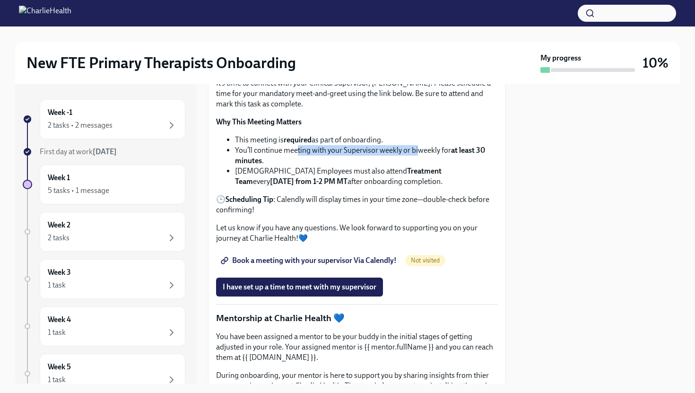  What do you see at coordinates (80, 125) in the screenshot?
I see `div: 2 tasks • 2 messages` at bounding box center [80, 125].